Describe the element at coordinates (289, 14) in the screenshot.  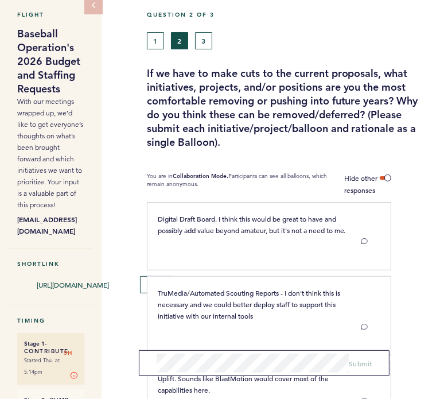
I see `h5: Question 2 of 3` at that location.